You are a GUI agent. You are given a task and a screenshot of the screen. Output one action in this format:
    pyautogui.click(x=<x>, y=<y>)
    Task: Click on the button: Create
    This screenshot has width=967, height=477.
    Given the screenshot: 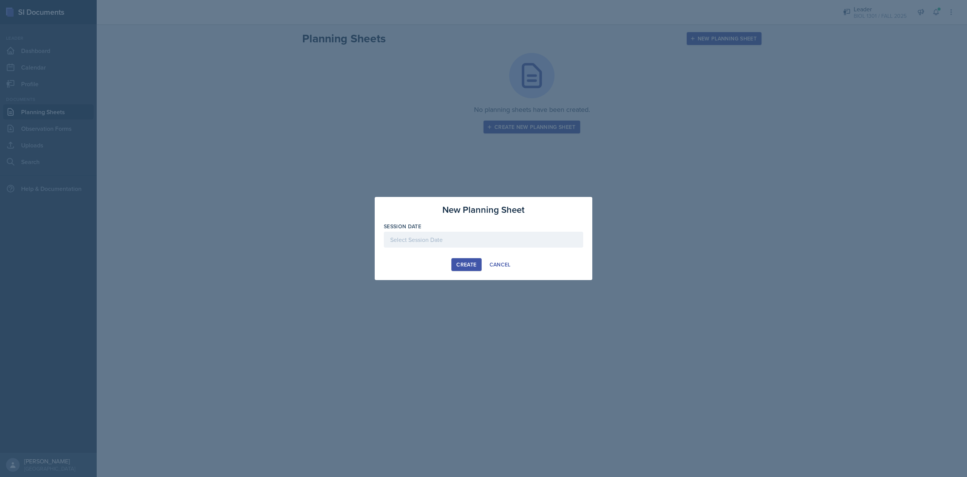 What is the action you would take?
    pyautogui.click(x=466, y=264)
    